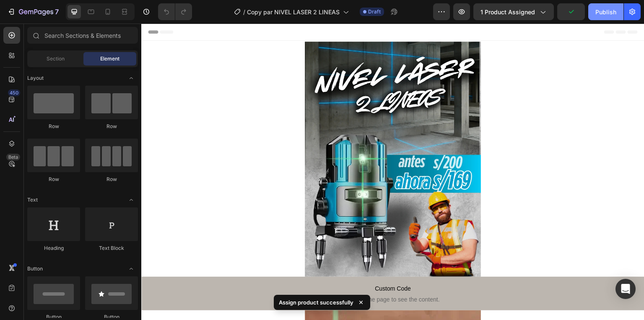  Describe the element at coordinates (35, 268) in the screenshot. I see `span: Button` at that location.